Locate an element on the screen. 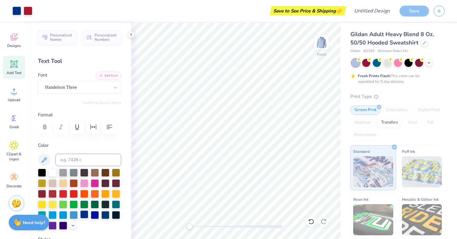 This screenshot has width=457, height=239. div: Print Type is located at coordinates (398, 96).